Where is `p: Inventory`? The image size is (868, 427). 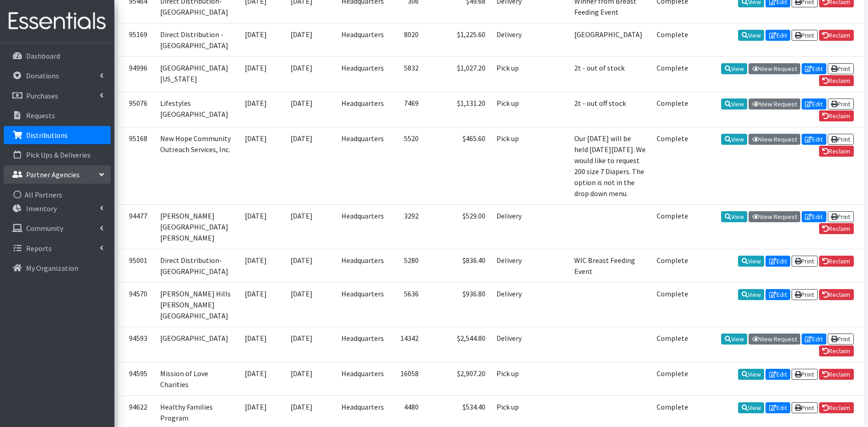 p: Inventory is located at coordinates (41, 208).